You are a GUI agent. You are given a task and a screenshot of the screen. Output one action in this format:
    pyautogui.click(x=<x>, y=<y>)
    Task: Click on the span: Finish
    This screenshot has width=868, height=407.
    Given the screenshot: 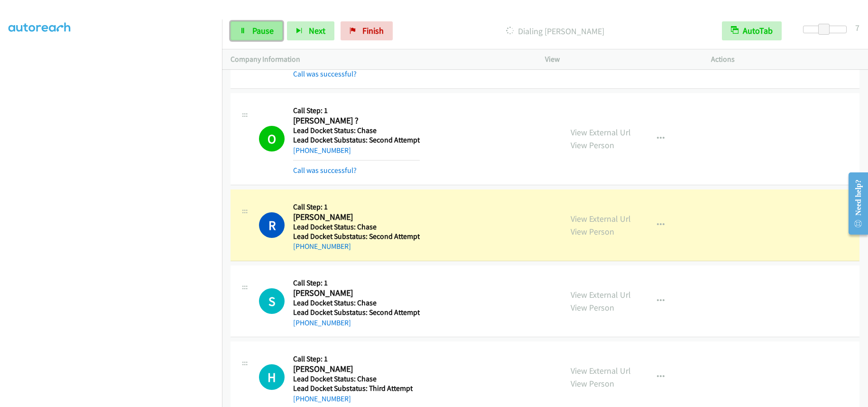 What is the action you would take?
    pyautogui.click(x=373, y=30)
    